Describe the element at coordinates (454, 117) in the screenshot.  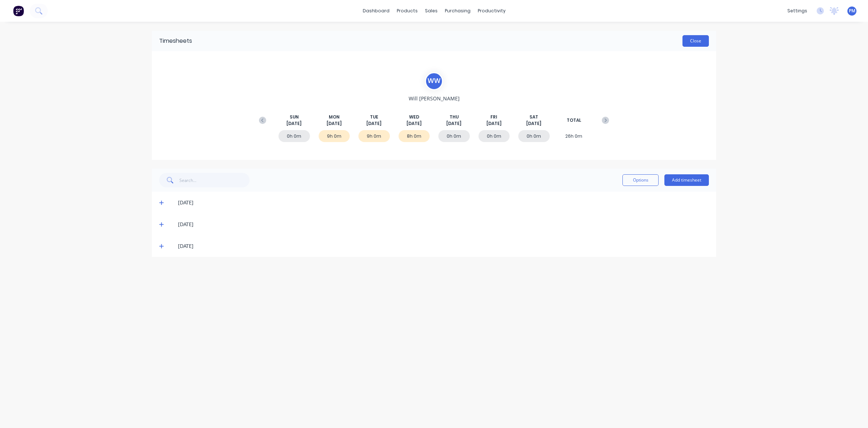
I see `span: THU` at that location.